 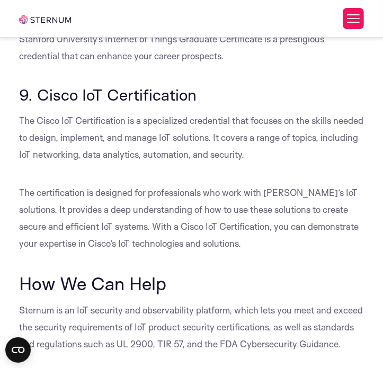 What do you see at coordinates (18, 350) in the screenshot?
I see `button: Open CMP widget` at bounding box center [18, 350].